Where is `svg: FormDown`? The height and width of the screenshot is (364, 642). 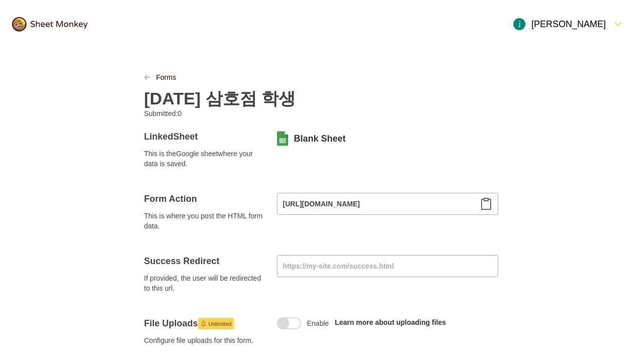 svg: FormDown is located at coordinates (618, 24).